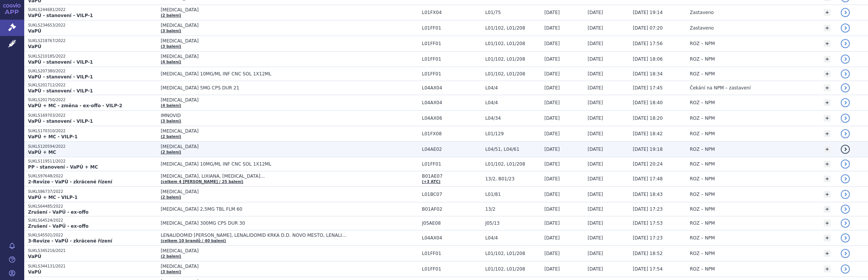  What do you see at coordinates (171, 30) in the screenshot?
I see `a: (3 balení)` at bounding box center [171, 30].